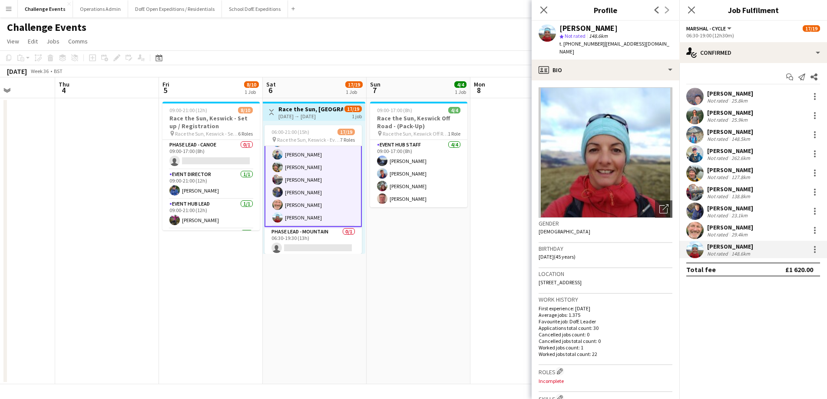 This screenshot has height=399, width=827. Describe the element at coordinates (290, 132) in the screenshot. I see `span: 06:00-21:00 (15h)` at that location.